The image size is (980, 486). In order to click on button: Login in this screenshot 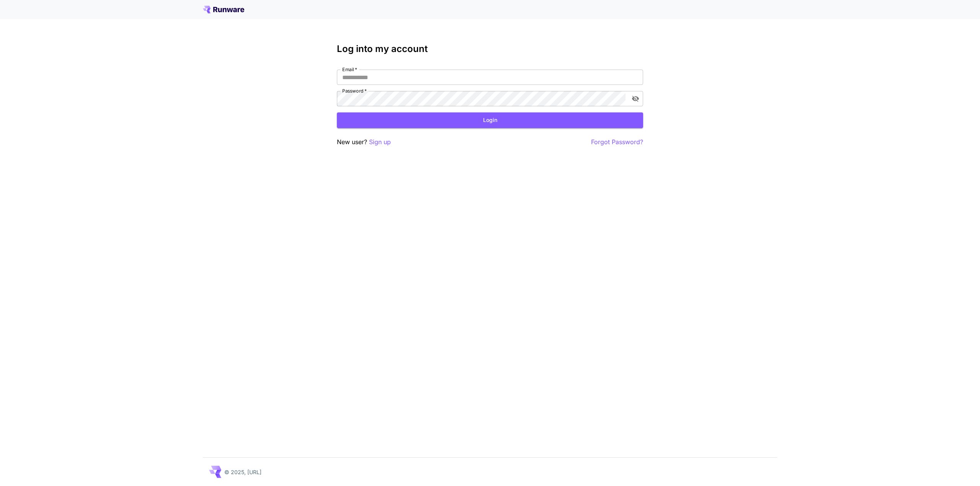, I will do `click(490, 120)`.